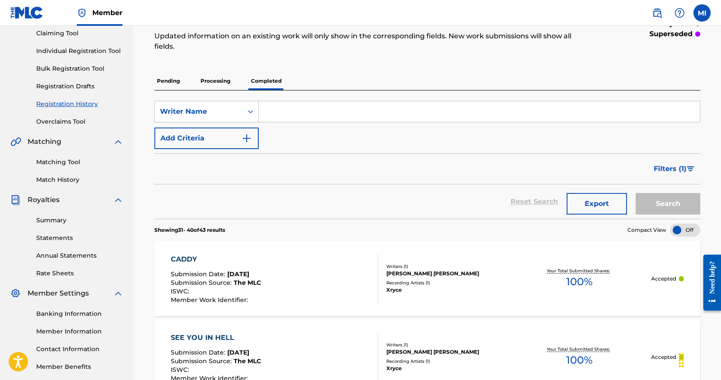  I want to click on img: filter, so click(690, 169).